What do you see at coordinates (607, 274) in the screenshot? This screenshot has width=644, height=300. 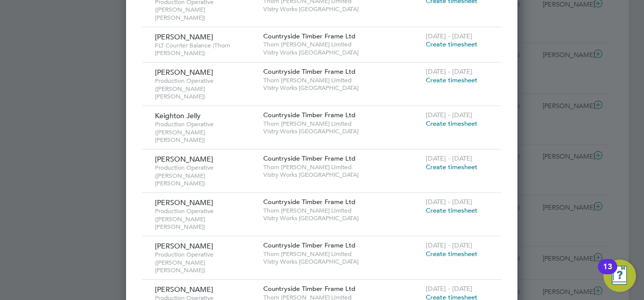 I see `div: 13` at bounding box center [607, 274].